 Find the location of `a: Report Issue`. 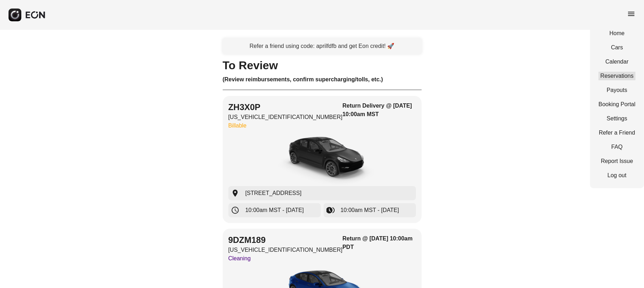

a: Report Issue is located at coordinates (617, 161).